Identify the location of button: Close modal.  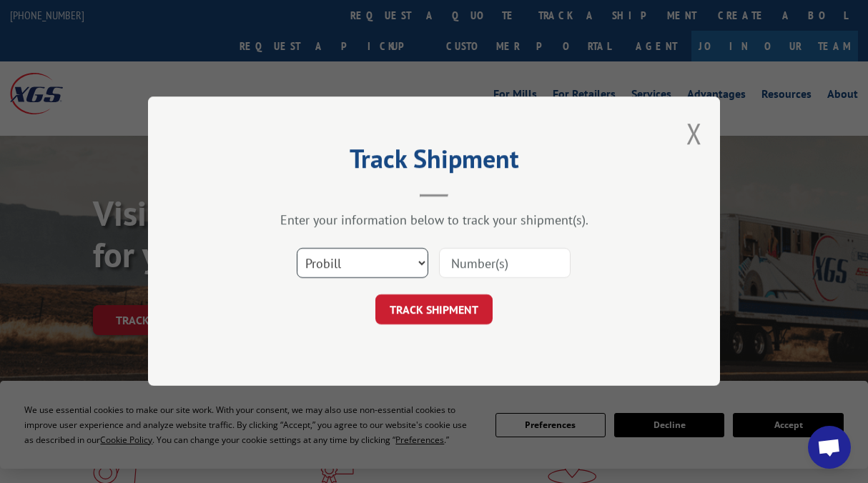
(694, 133).